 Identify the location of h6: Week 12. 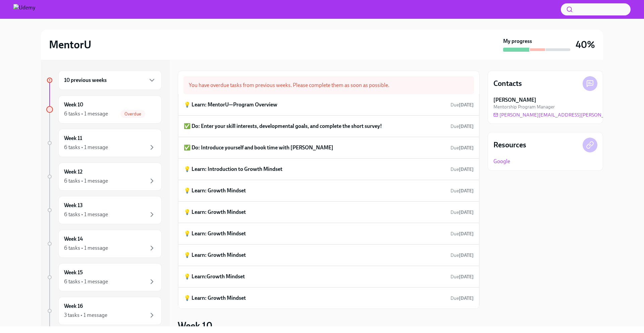
(73, 172).